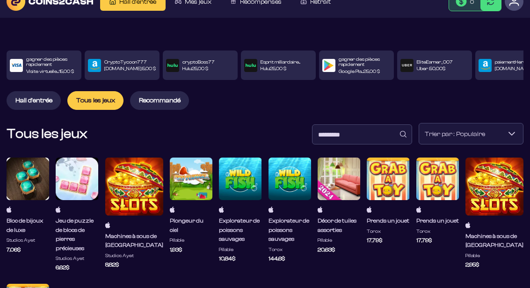  What do you see at coordinates (337, 225) in the screenshot?
I see `font: Décor de tuiles assorties` at bounding box center [337, 225].